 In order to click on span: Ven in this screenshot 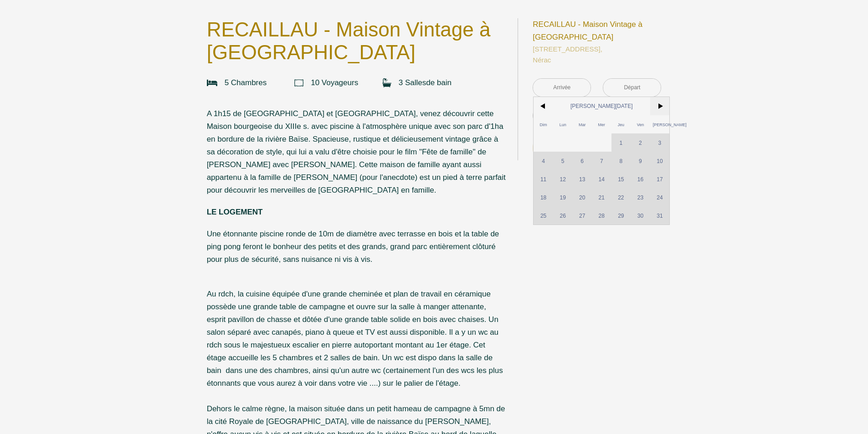, I will do `click(640, 125)`.